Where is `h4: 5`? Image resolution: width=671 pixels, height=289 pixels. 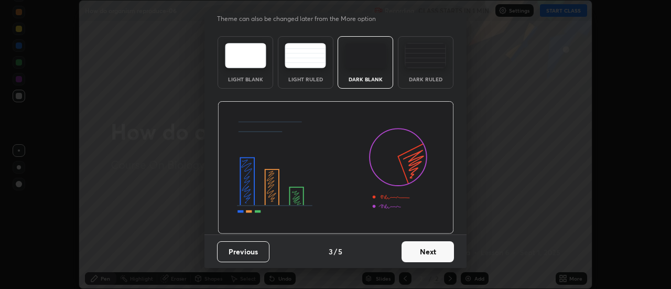 h4: 5 is located at coordinates (340, 251).